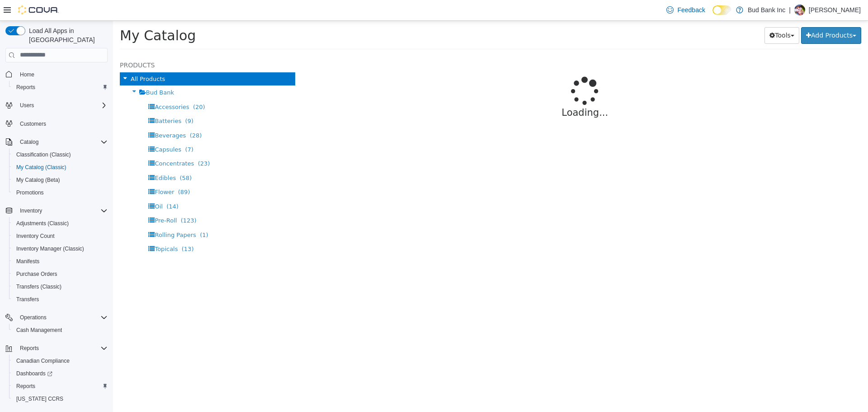  What do you see at coordinates (53, 228) in the screenshot?
I see `span: Topicals` at bounding box center [53, 228].